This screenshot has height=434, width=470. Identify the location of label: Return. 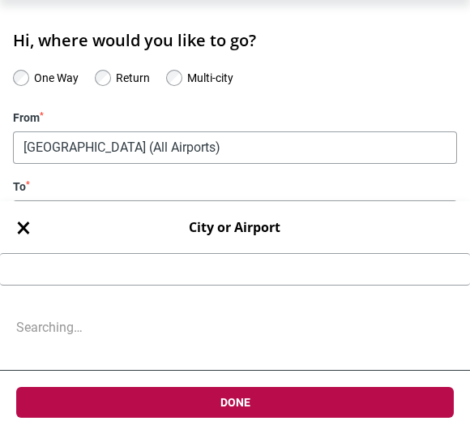
(133, 76).